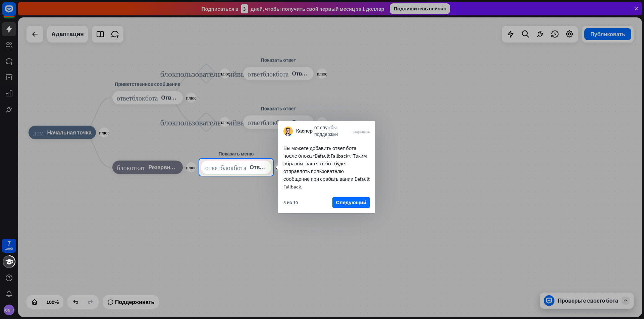 The image size is (644, 319). I want to click on font: 5 из 10, so click(290, 202).